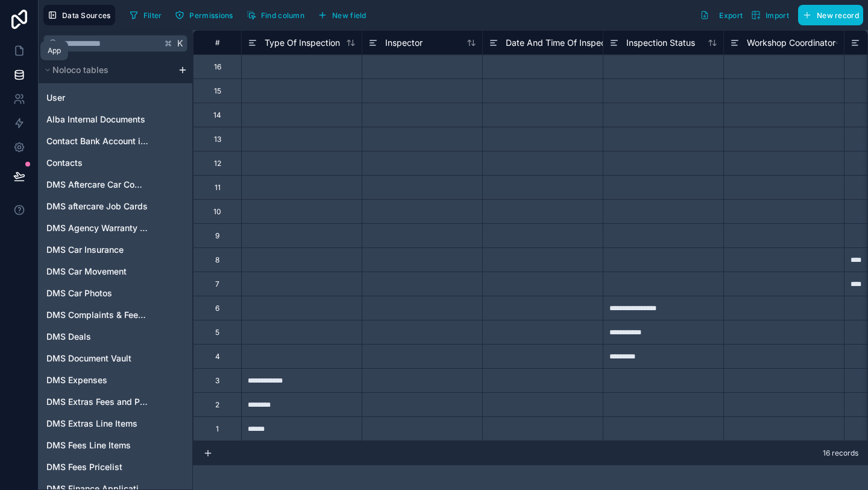 This screenshot has height=490, width=868. What do you see at coordinates (218, 188) in the screenshot?
I see `div: 11` at bounding box center [218, 188].